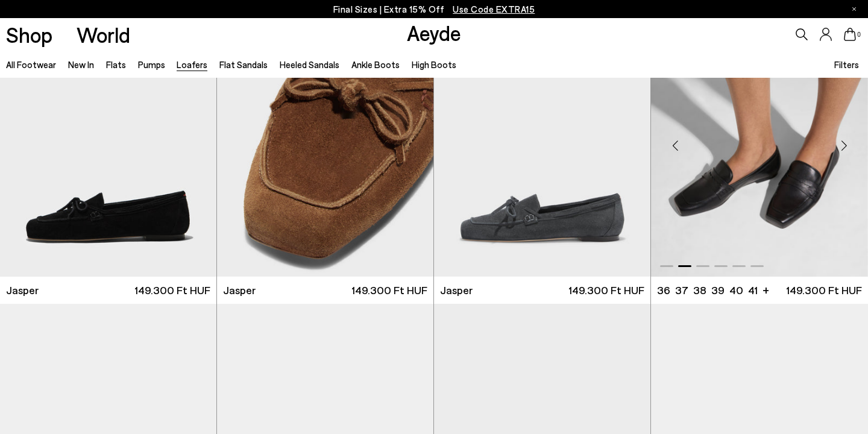 This screenshot has width=868, height=434. Describe the element at coordinates (705, 290) in the screenshot. I see `ul: variant` at that location.